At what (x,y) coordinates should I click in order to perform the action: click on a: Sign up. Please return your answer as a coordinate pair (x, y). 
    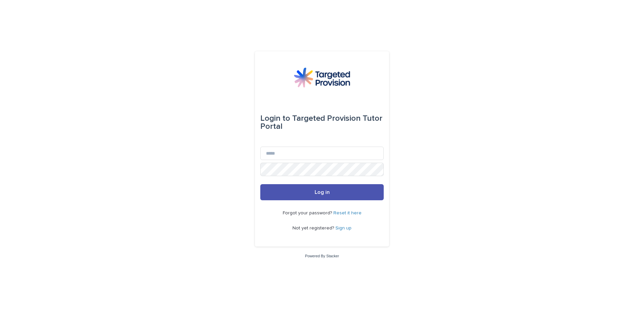
    Looking at the image, I should click on (343, 228).